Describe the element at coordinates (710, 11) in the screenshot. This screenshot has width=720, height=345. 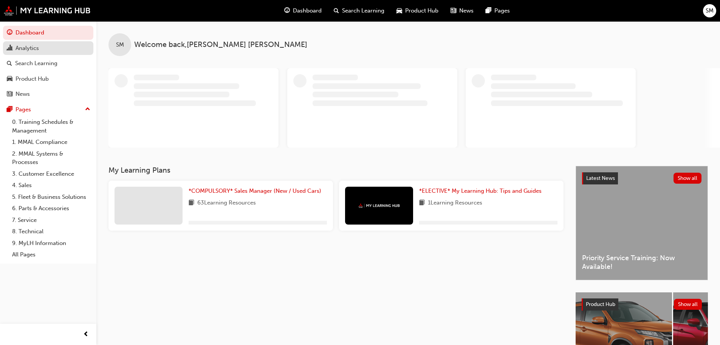
I see `button: SM` at that location.